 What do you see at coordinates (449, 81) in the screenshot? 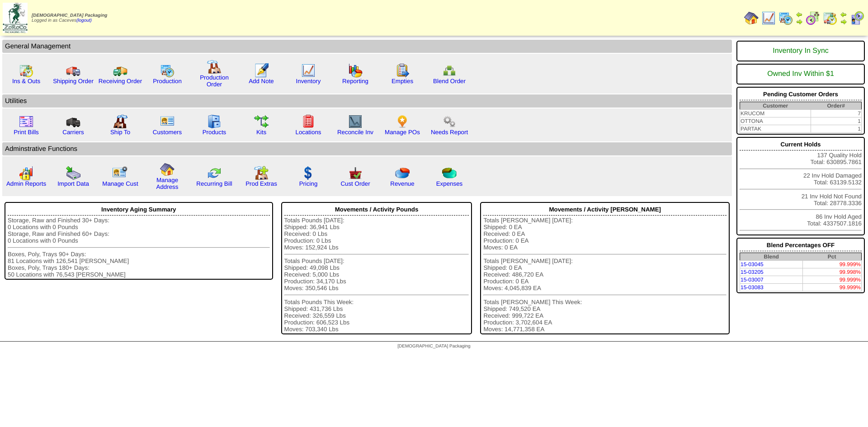
I see `a: Blend Order` at bounding box center [449, 81].